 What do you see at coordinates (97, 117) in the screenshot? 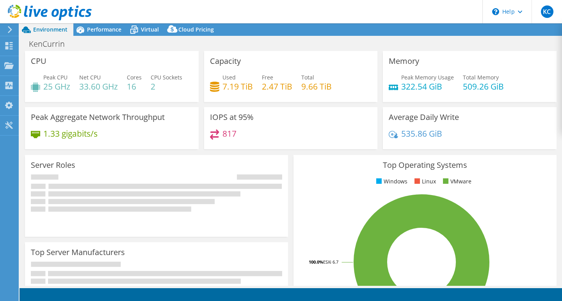
I see `h3: Peak Aggregate Network Throughput` at bounding box center [97, 117].